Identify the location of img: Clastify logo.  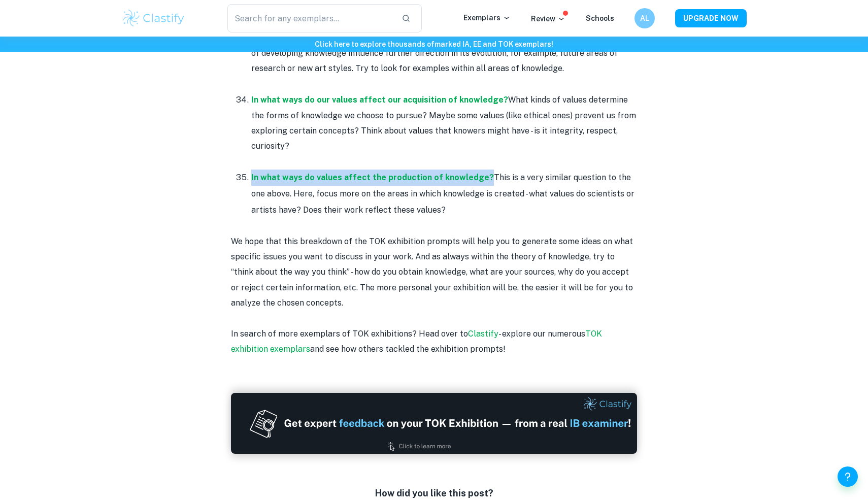
(153, 18).